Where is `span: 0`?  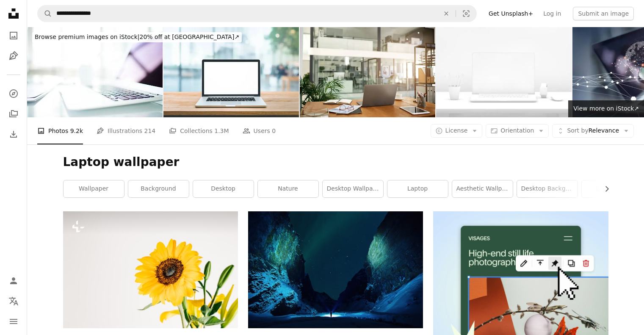
span: 0 is located at coordinates (274, 131).